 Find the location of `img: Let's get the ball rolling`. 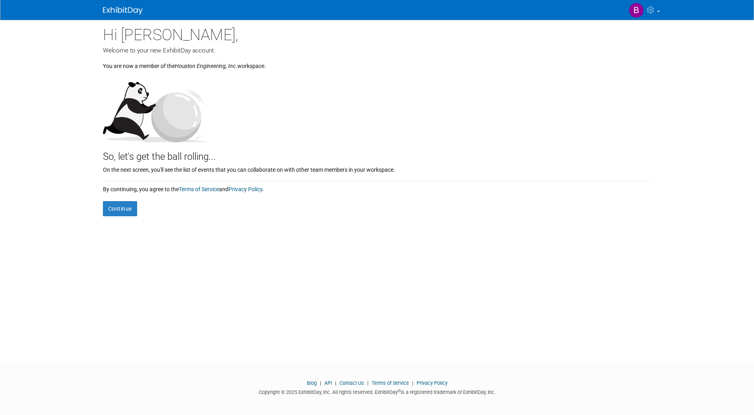

img: Let's get the ball rolling is located at coordinates (157, 108).